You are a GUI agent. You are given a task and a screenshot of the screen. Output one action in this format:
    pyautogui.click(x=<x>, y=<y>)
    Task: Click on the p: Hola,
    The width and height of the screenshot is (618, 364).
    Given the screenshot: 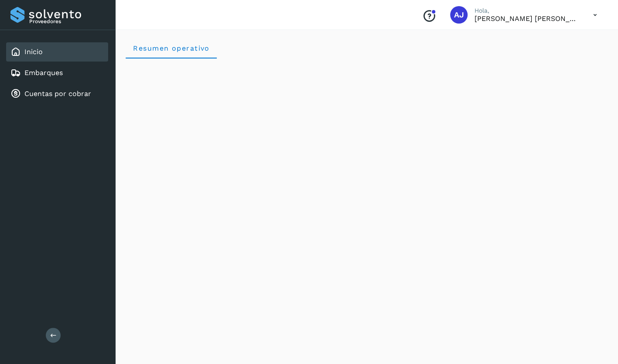 What is the action you would take?
    pyautogui.click(x=527, y=10)
    